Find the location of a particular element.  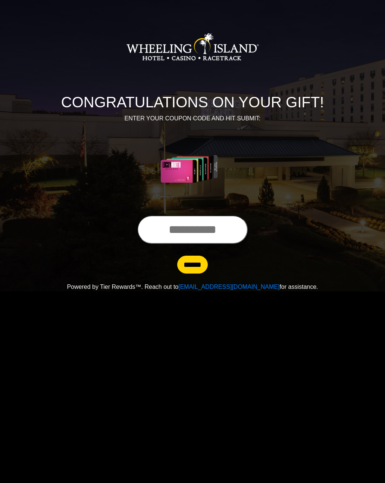

h1: CONGRATULATIONS ON YOUR GIFT! is located at coordinates (192, 102).